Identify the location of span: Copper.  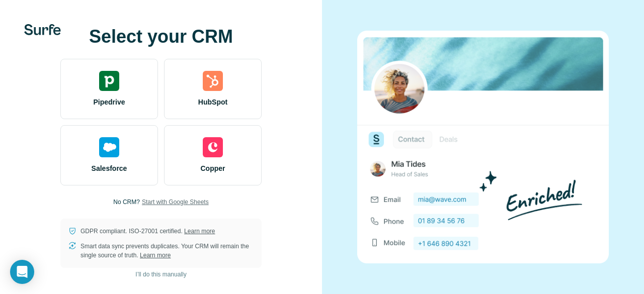
(213, 168).